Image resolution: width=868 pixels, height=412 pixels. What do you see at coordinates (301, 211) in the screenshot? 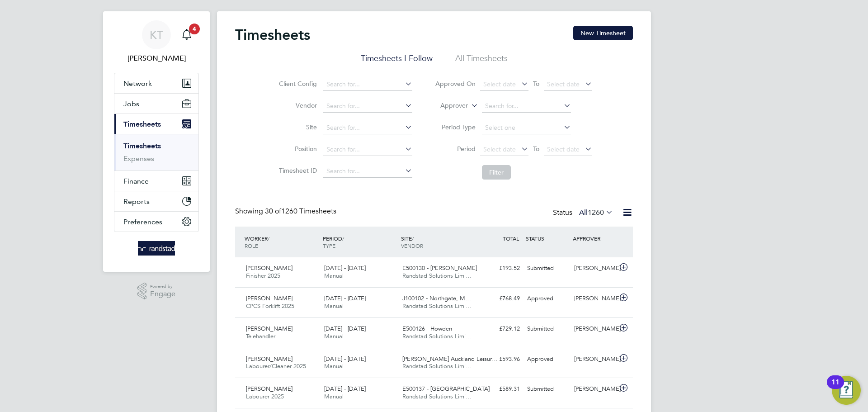
I see `span: 1260 Timesheets` at bounding box center [301, 211].